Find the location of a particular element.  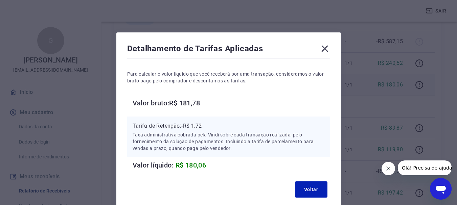

p: Para calcular o valor líquido que você receberá por uma transação, consideramos o valor bruto pag... is located at coordinates (229, 77).